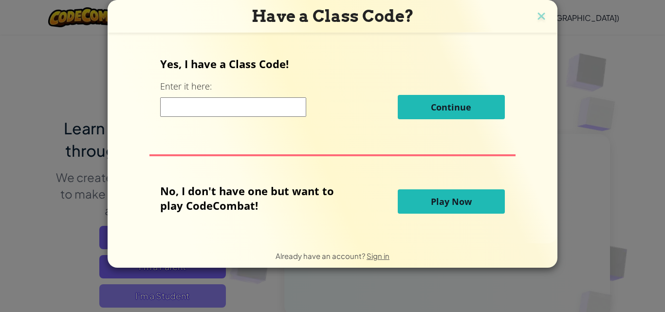  I want to click on p: No, I don't have one but want to play CodeCombat!, so click(254, 198).